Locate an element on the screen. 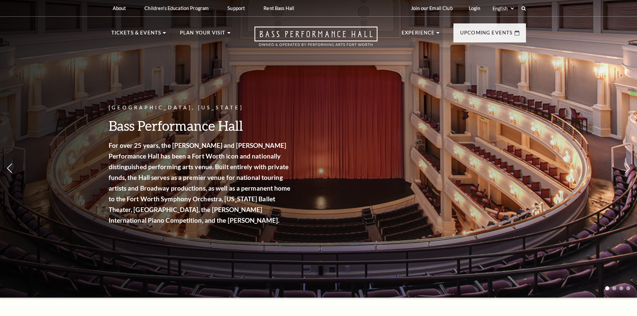 Image resolution: width=637 pixels, height=316 pixels. p: Tickets & Events is located at coordinates (136, 35).